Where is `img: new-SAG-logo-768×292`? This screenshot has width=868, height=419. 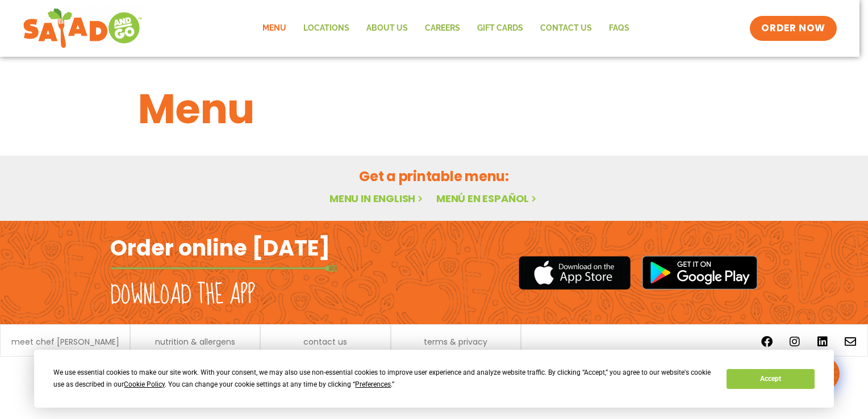 img: new-SAG-logo-768×292 is located at coordinates (83, 28).